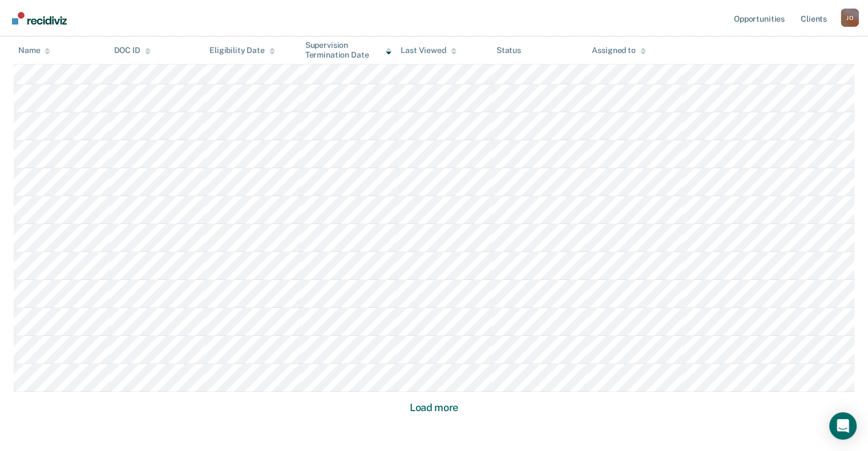 The height and width of the screenshot is (451, 868). Describe the element at coordinates (349, 50) in the screenshot. I see `div: Supervision Termination Date` at that location.